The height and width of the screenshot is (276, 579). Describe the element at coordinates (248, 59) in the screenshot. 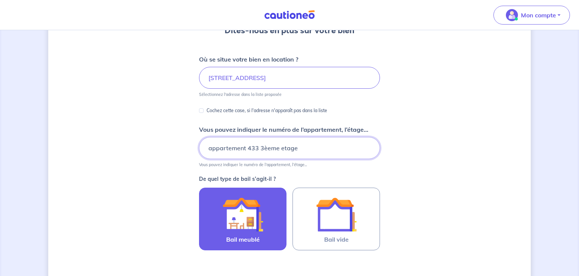

I see `p: Où se situe votre bien en location ?` at that location.